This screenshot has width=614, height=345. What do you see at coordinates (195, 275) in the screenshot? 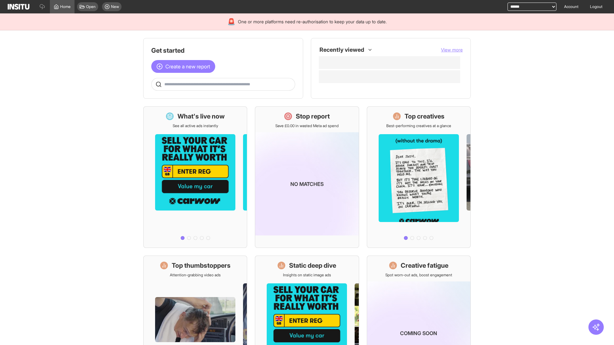
I see `p: Attention-grabbing video ads` at bounding box center [195, 275].